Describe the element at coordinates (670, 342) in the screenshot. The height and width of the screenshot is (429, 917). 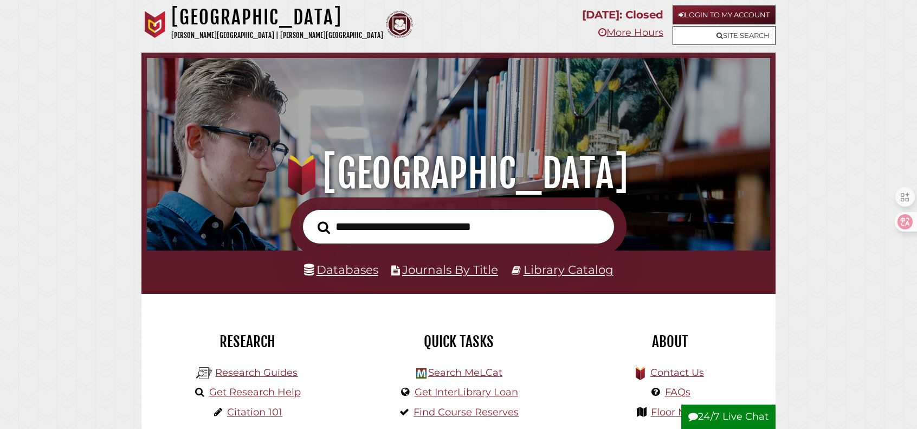
I see `h2: About` at that location.